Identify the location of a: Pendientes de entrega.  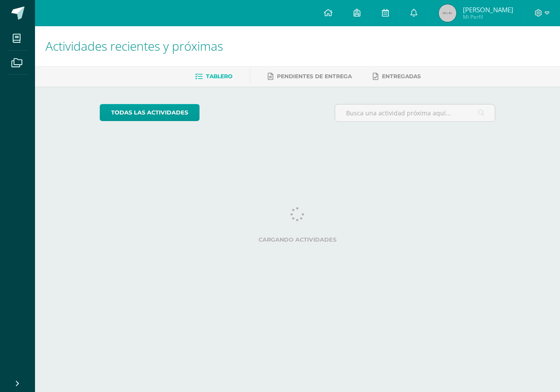
(310, 77).